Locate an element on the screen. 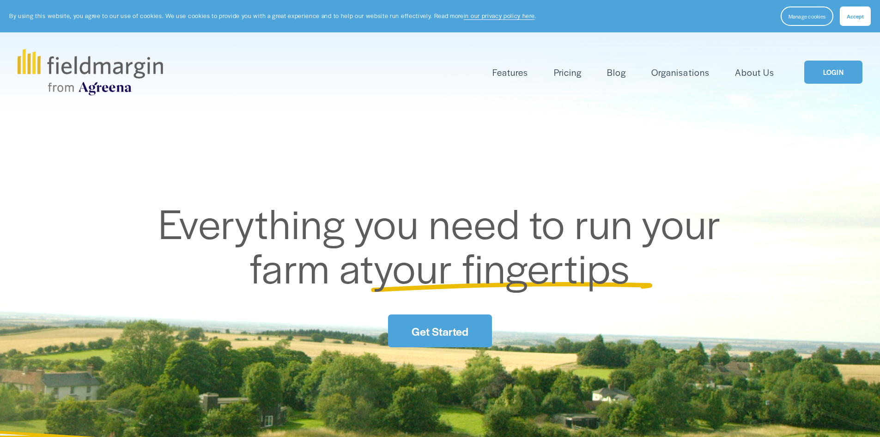  a: Blog is located at coordinates (616, 72).